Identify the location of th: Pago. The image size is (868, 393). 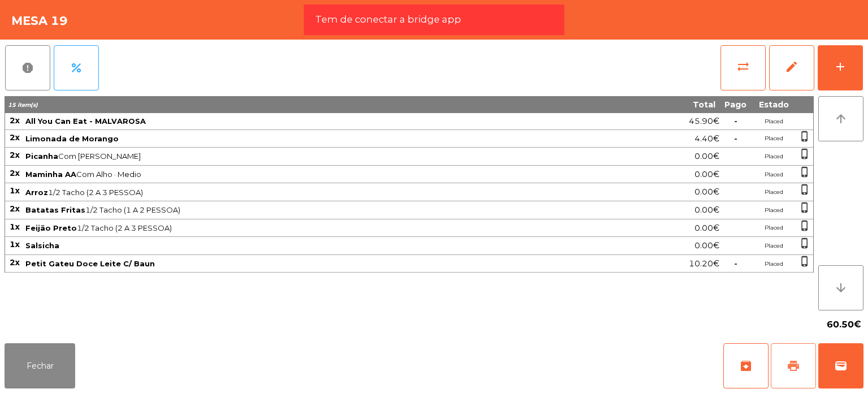
(735, 104).